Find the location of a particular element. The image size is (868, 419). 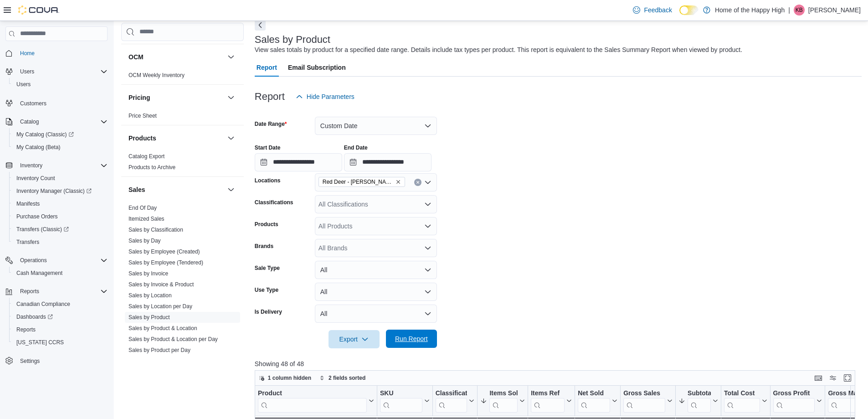

button: OCM is located at coordinates (231, 57).